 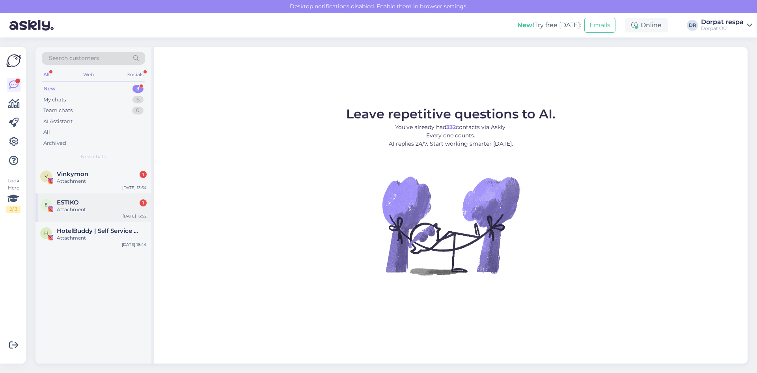 I want to click on b: New!, so click(x=526, y=25).